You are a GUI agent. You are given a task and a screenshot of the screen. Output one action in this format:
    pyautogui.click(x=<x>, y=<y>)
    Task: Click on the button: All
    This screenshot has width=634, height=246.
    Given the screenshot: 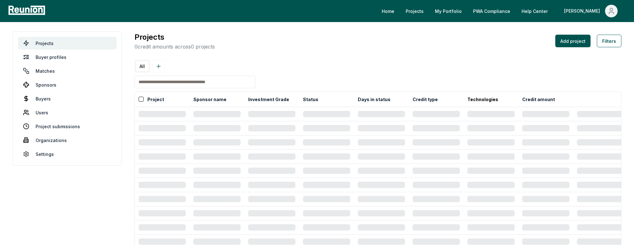 What is the action you would take?
    pyautogui.click(x=142, y=66)
    